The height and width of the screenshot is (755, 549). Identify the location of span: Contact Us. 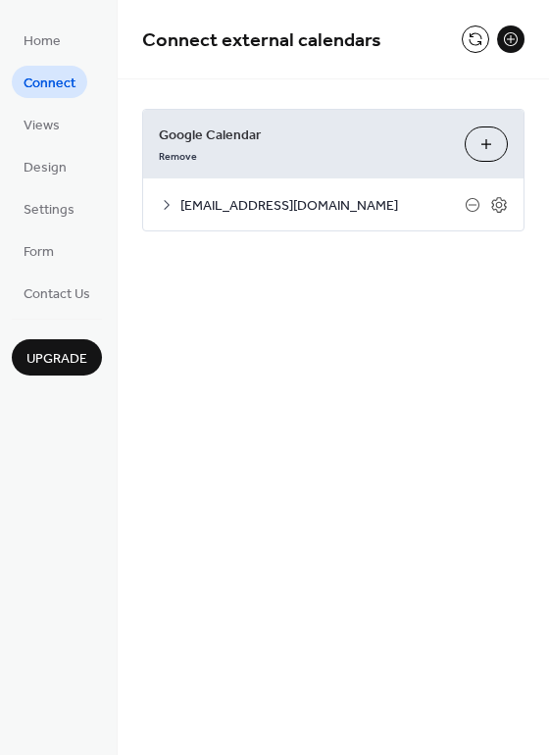
(57, 294).